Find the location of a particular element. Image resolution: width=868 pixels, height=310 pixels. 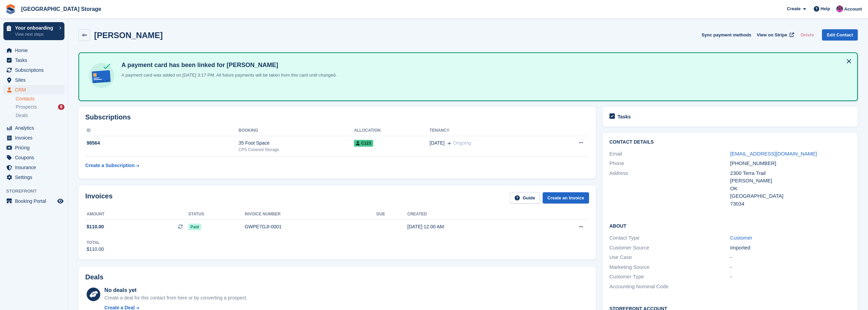

a: Edit Contact is located at coordinates (839, 35).